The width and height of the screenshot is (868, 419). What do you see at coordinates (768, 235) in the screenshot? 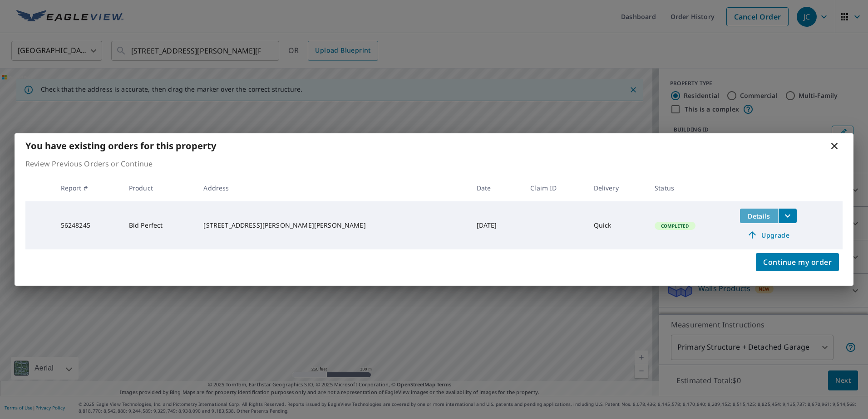
I see `a: Upgrade` at bounding box center [768, 235].